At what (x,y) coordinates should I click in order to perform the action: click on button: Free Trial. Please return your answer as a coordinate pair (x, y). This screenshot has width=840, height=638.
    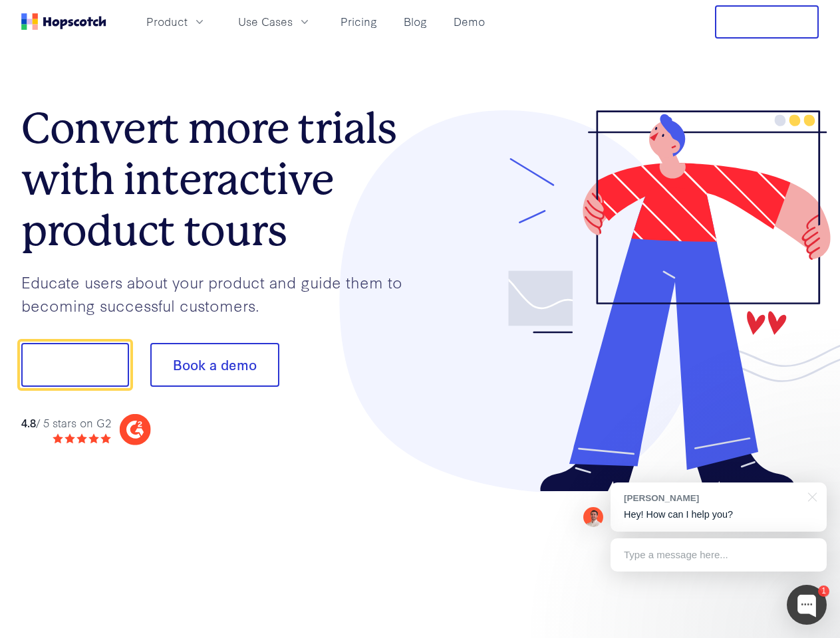
    Looking at the image, I should click on (767, 22).